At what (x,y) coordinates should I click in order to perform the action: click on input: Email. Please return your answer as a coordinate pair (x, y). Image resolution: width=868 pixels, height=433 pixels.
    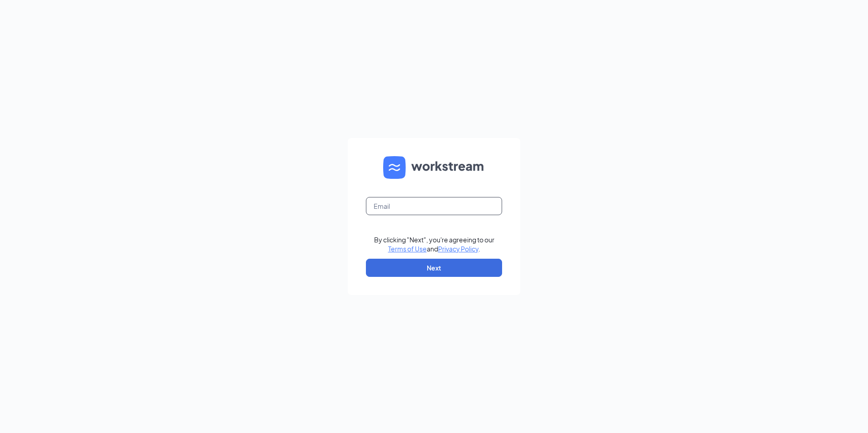
    Looking at the image, I should click on (434, 206).